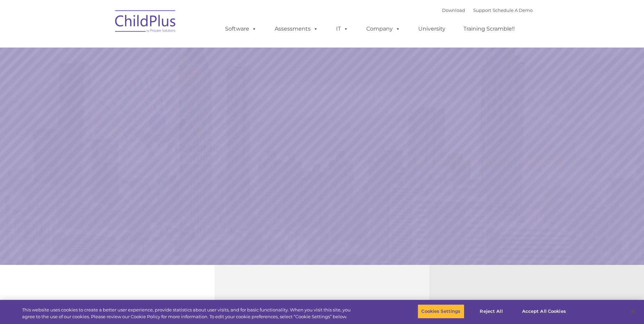  I want to click on button: Accept All Cookies, so click(544, 311).